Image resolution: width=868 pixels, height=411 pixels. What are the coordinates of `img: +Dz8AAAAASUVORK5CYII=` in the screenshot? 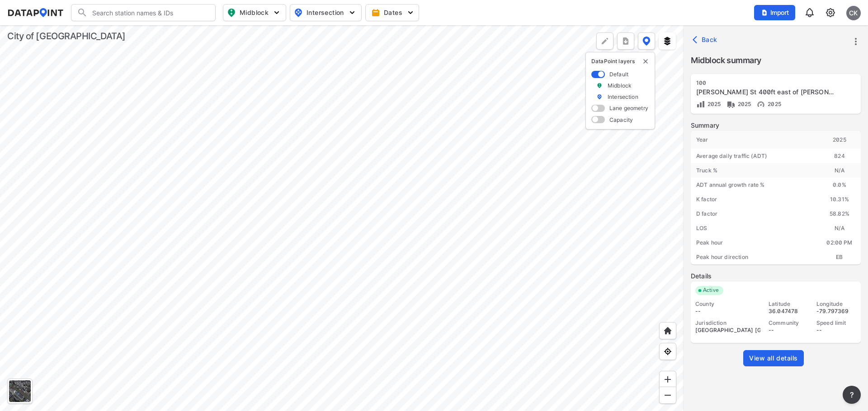 It's located at (605, 41).